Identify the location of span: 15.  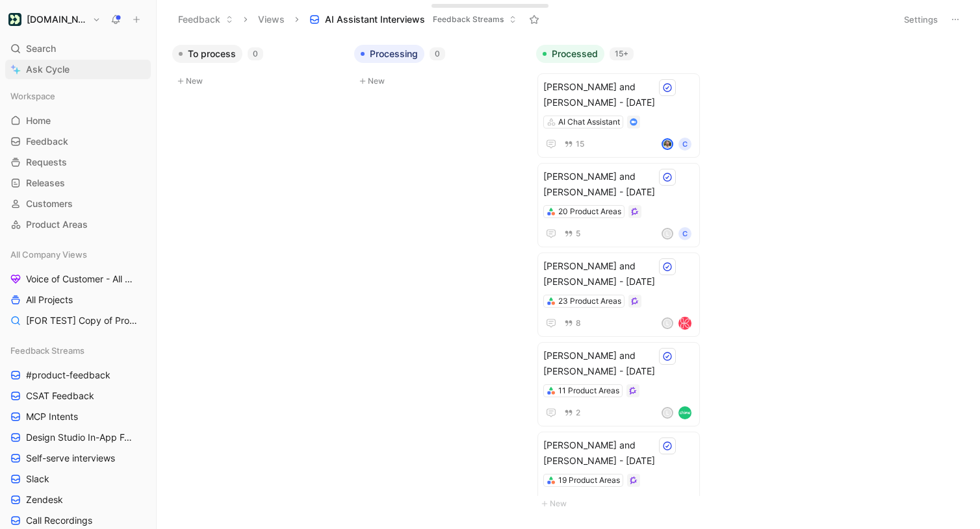
(580, 144).